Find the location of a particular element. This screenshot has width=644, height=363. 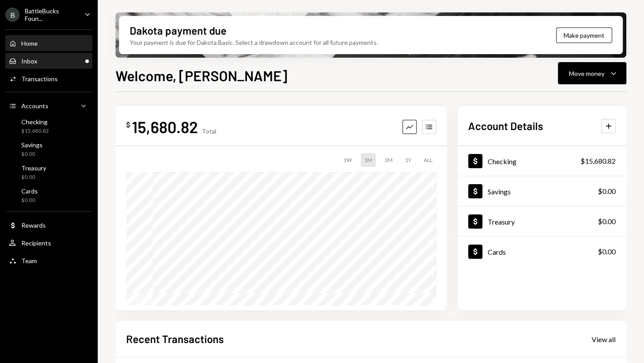

div: 3M is located at coordinates (389, 160).